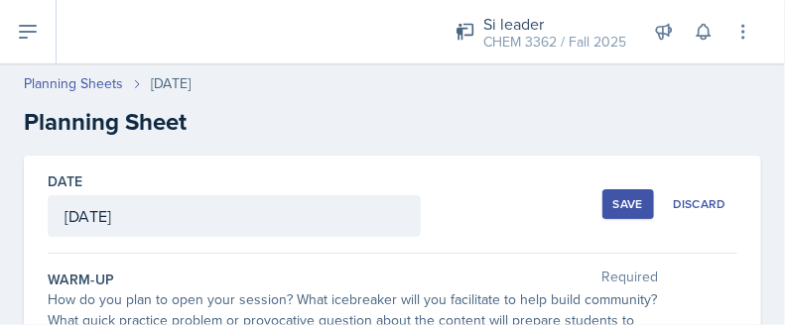 The width and height of the screenshot is (785, 325). Describe the element at coordinates (555, 24) in the screenshot. I see `div: Si leader` at that location.